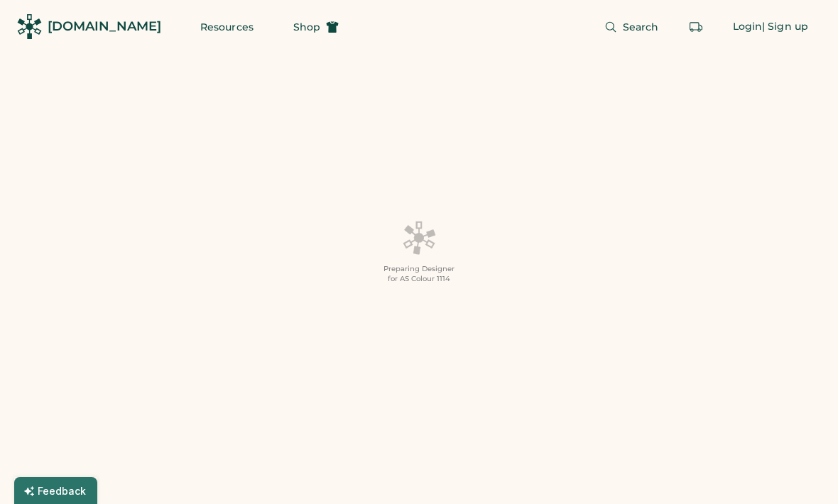  What do you see at coordinates (419, 238) in the screenshot?
I see `img: Platens-Black-Loader-Spin-rich%20black.webp` at bounding box center [419, 238].